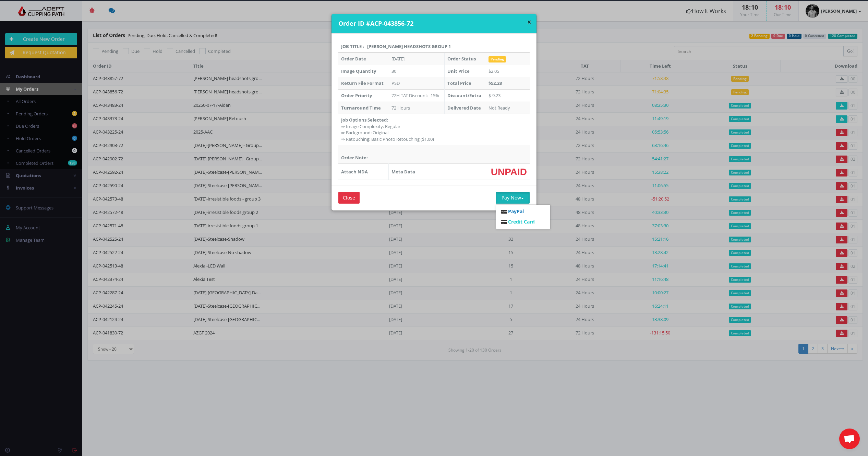 The image size is (868, 456). What do you see at coordinates (434, 129) in the screenshot?
I see `td: ⇛ Image Complexity: Regular ⇛ Background: Original ⇛ Retouching: Basic Photo Retouching ($1.00)` at bounding box center [434, 129].